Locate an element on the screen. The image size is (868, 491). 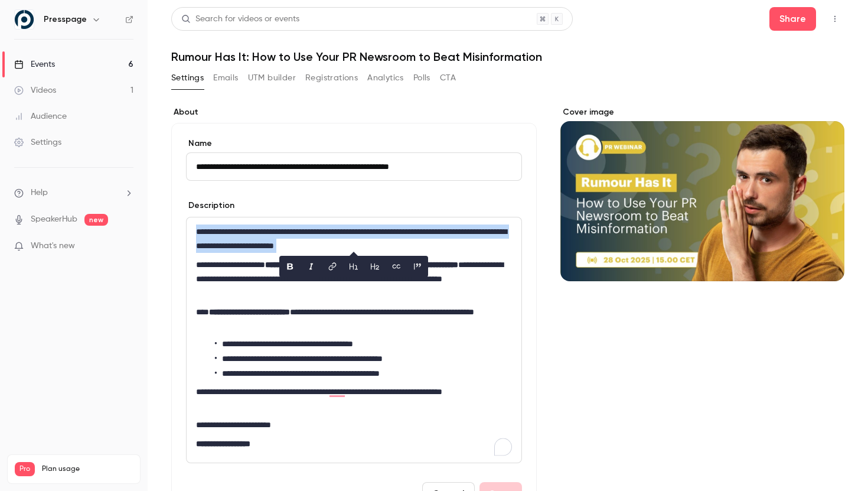
button: link is located at coordinates (333, 267).